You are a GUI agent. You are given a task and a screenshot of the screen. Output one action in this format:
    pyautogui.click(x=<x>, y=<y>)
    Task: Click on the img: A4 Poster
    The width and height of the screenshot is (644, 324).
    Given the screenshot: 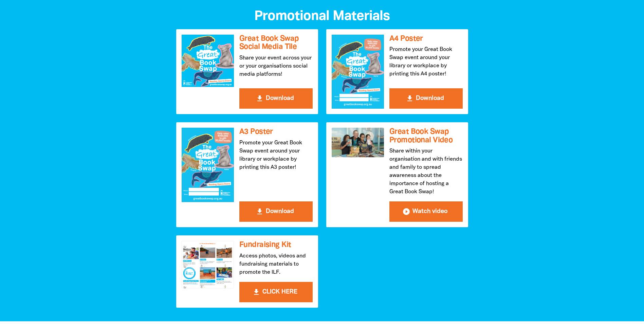 What is the action you would take?
    pyautogui.click(x=358, y=72)
    